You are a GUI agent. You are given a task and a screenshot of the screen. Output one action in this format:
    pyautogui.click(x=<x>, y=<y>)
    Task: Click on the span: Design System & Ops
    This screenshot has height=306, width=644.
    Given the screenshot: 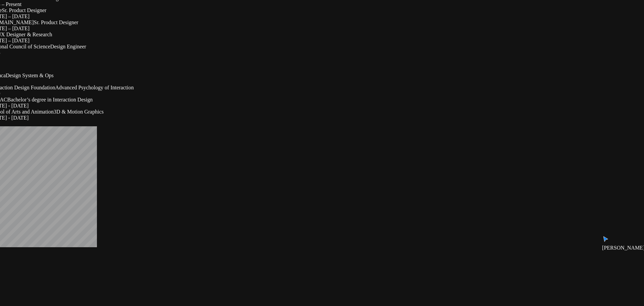 What is the action you would take?
    pyautogui.click(x=30, y=75)
    